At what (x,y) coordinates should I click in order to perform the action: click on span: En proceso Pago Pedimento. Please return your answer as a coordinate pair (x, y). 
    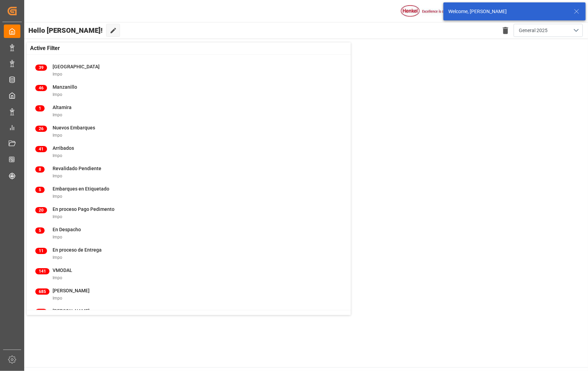
    Looking at the image, I should click on (83, 209).